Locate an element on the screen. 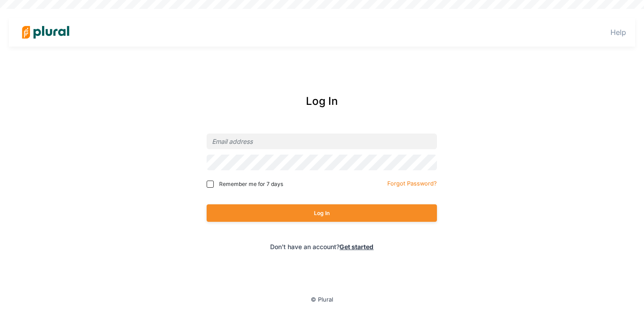 Image resolution: width=644 pixels, height=315 pixels. a: Help is located at coordinates (618, 32).